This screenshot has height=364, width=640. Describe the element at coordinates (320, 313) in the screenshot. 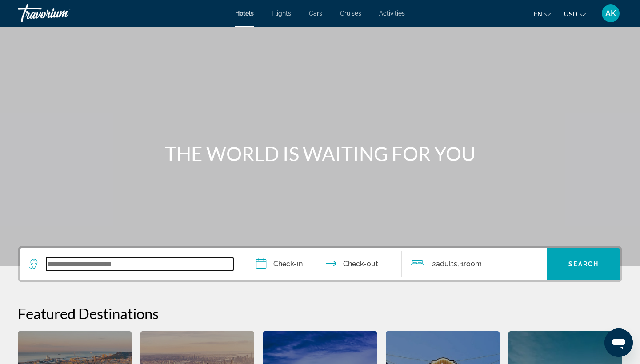

I see `h2: Featured Destinations` at that location.